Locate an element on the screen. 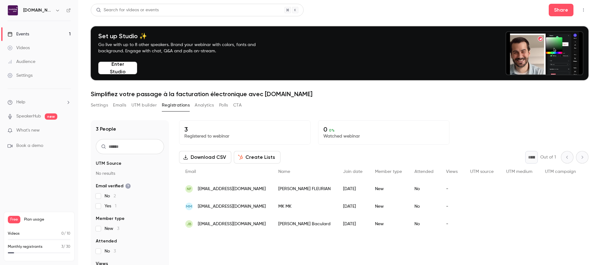 The height and width of the screenshot is (265, 601). img: website_grey.svg is located at coordinates (13, 19).